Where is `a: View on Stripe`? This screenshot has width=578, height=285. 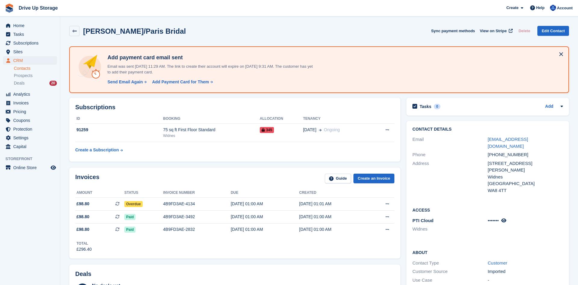 a: View on Stripe is located at coordinates (495, 31).